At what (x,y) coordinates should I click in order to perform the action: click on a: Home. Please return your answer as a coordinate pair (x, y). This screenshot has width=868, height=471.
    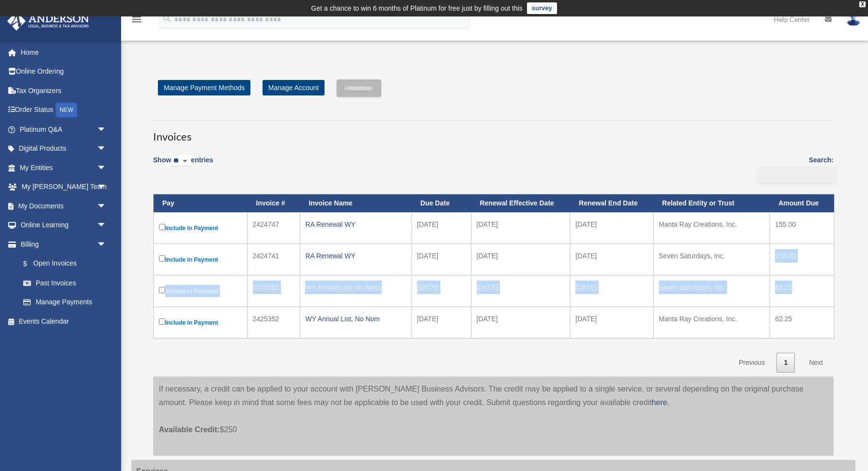
    Looking at the image, I should click on (64, 52).